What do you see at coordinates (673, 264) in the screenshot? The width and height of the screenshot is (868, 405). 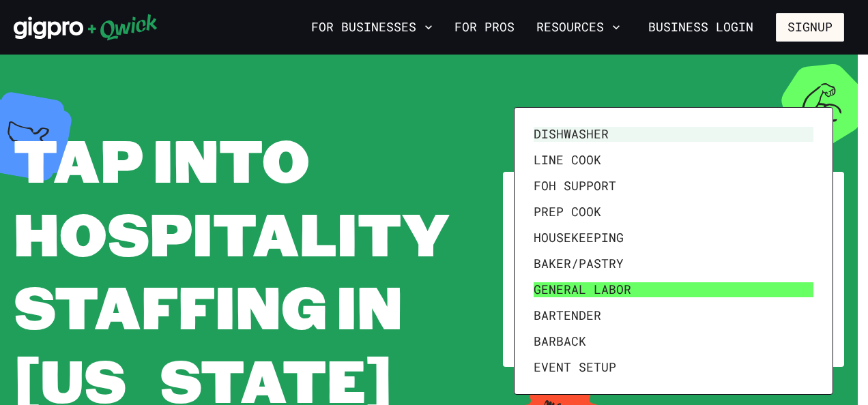 I see `li: Baker/Pastry` at bounding box center [673, 264].